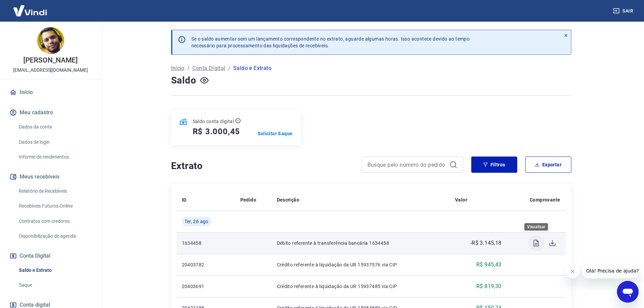 The height and width of the screenshot is (308, 644). I want to click on p: 20403782, so click(205, 265).